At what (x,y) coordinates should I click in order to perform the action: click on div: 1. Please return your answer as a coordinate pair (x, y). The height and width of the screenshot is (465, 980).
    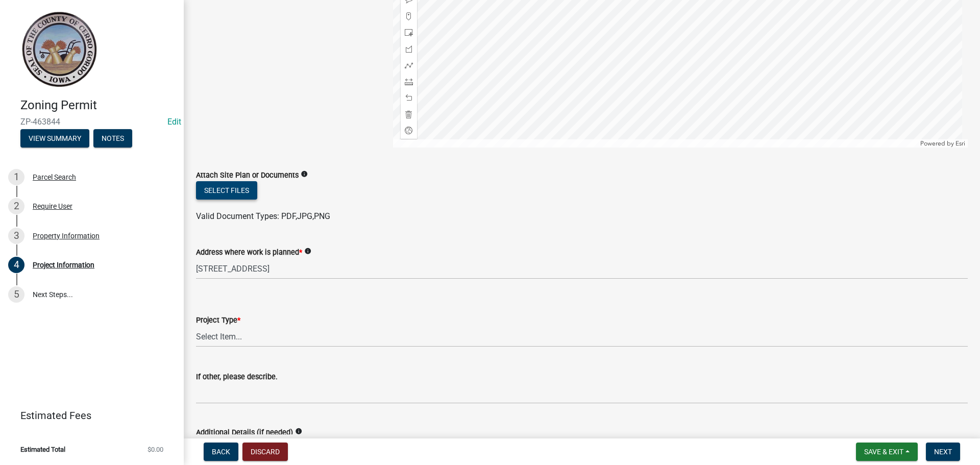
    Looking at the image, I should click on (16, 177).